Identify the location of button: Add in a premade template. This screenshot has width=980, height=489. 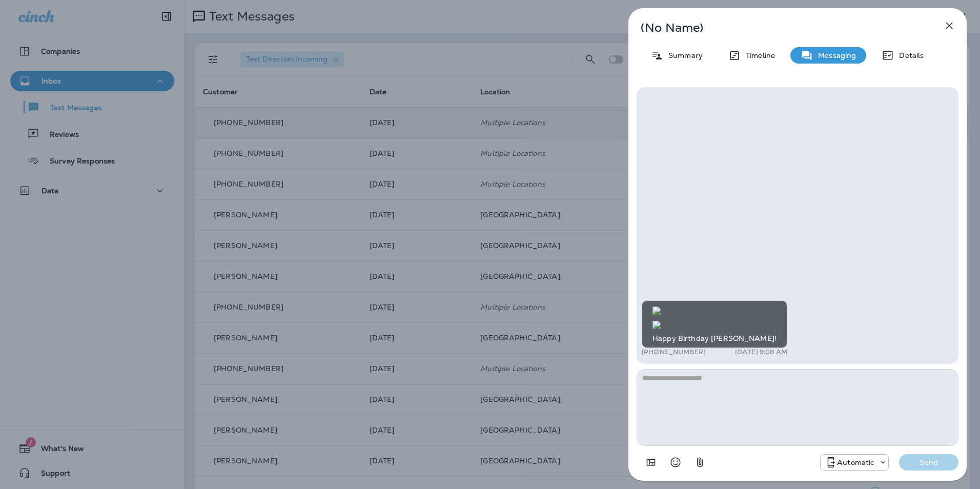
(651, 462).